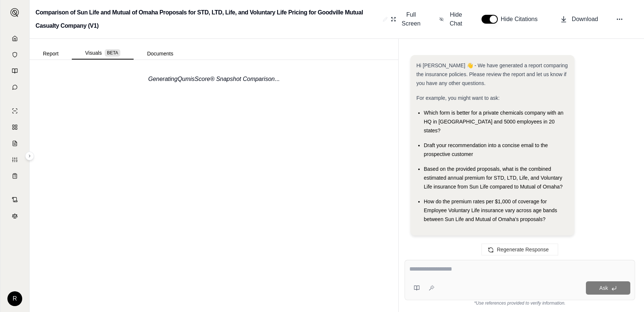 Image resolution: width=644 pixels, height=312 pixels. Describe the element at coordinates (493, 178) in the screenshot. I see `span: Based on the provided proposals, what is the combined estimated annual premium for STD, LTD, Life...` at that location.